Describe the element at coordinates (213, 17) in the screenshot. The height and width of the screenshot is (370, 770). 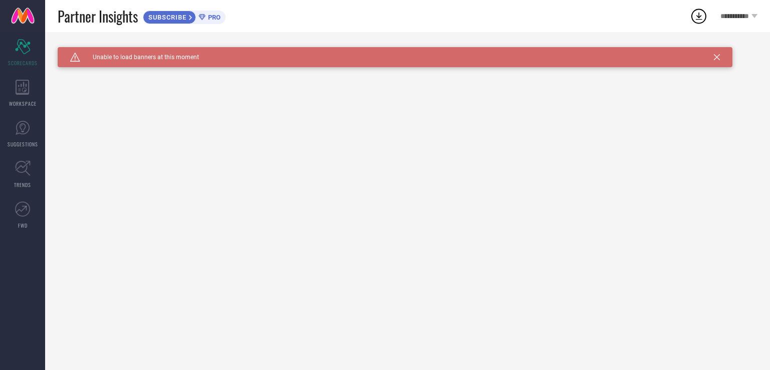
I see `span: PRO` at that location.